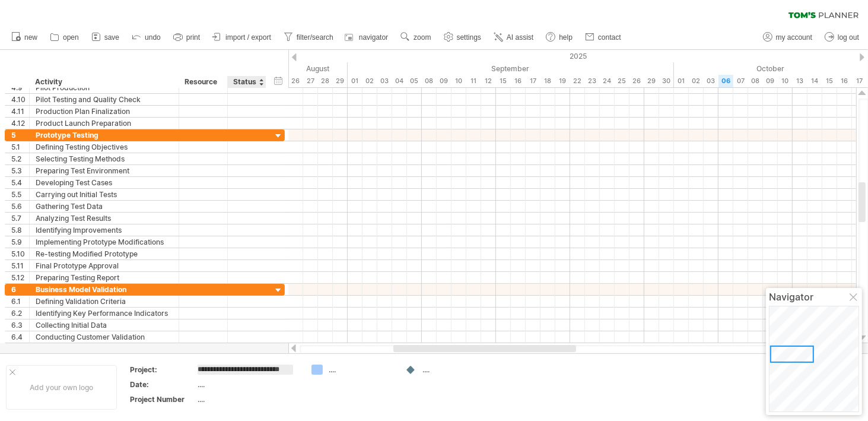 The image size is (868, 421). What do you see at coordinates (104, 171) in the screenshot?
I see `div: Preparing Test Environment` at bounding box center [104, 171].